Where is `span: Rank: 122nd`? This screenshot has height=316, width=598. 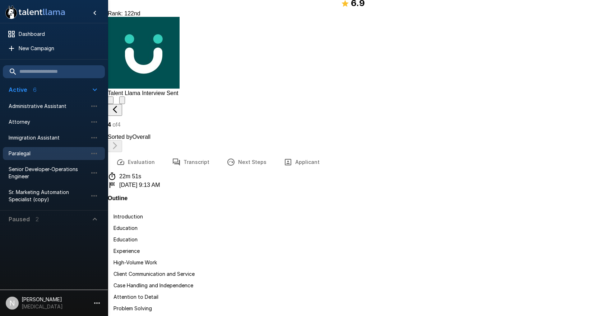
span: Rank: 122nd is located at coordinates (124, 13).